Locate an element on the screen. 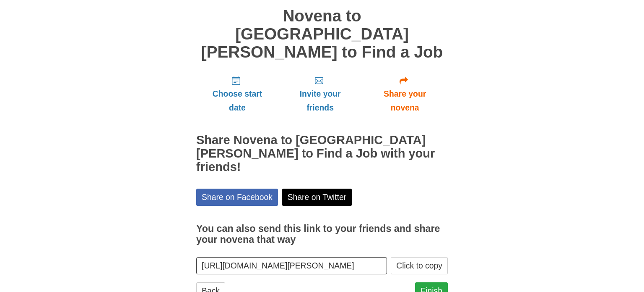  span: Share your novena is located at coordinates (404, 101).